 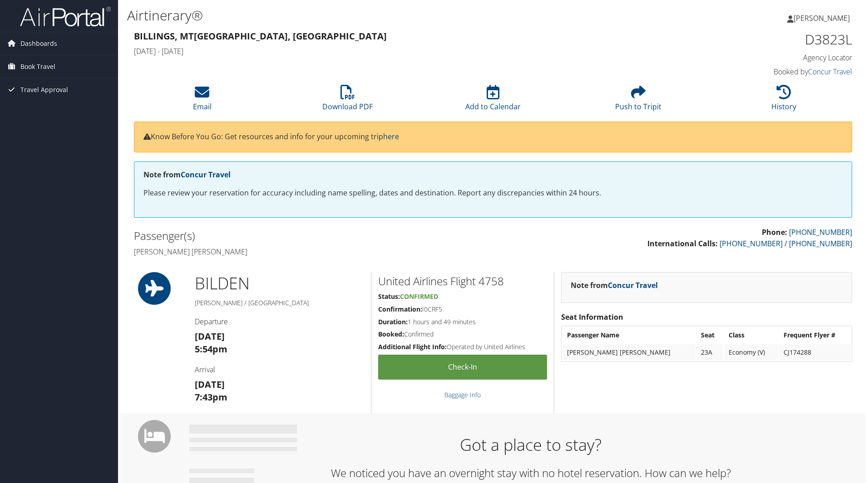 I want to click on a: History, so click(x=784, y=101).